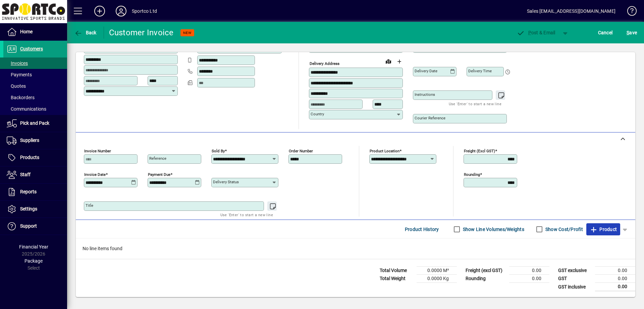  Describe the element at coordinates (20, 98) in the screenshot. I see `span: Backorders` at that location.